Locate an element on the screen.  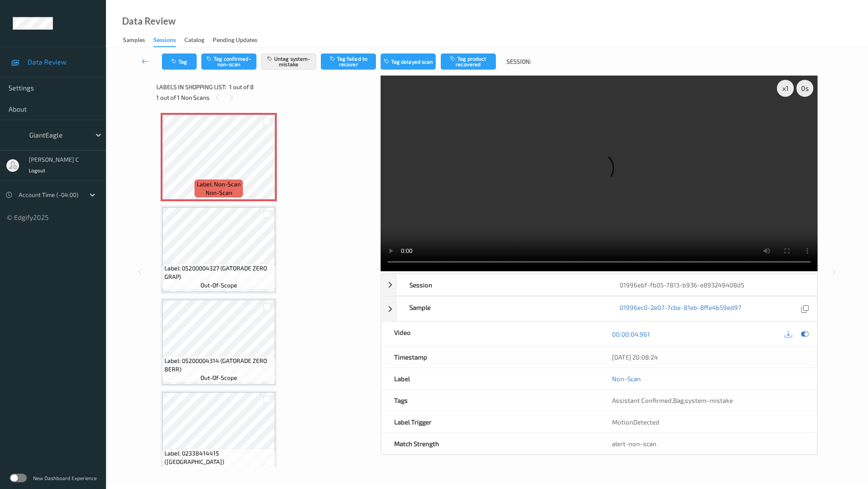
div: Label Trigger is located at coordinates (490, 422).